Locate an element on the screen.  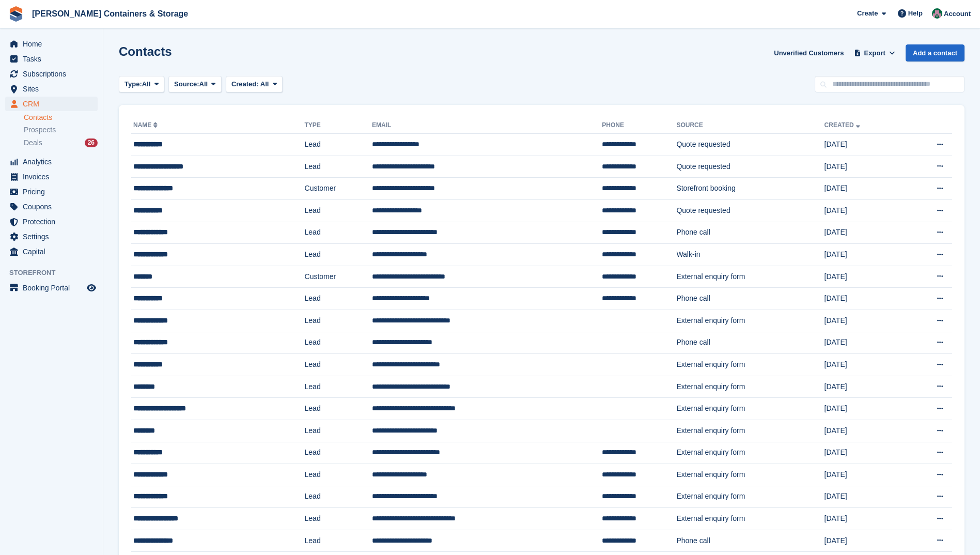
td: Walk-in is located at coordinates (750, 255).